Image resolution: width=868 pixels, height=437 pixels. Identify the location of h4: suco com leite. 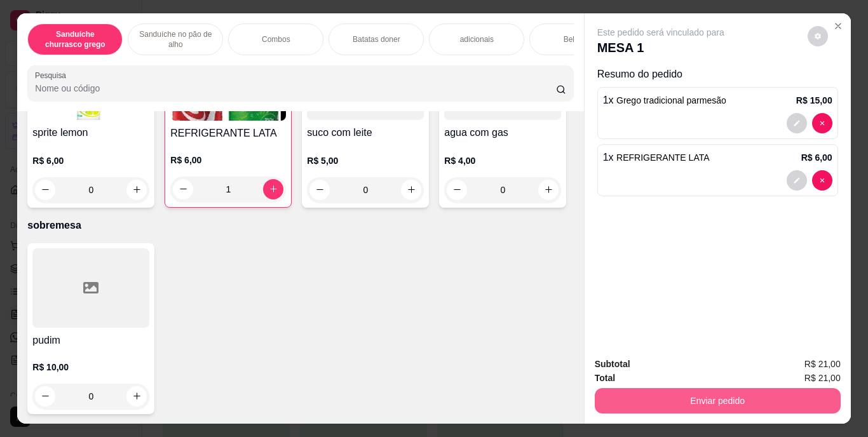
(365, 133).